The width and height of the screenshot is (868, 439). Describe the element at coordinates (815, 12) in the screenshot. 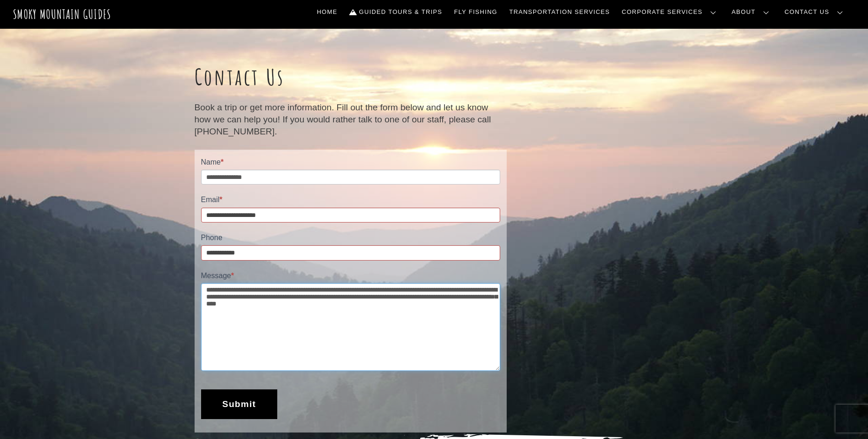

I see `a: Contact Us` at that location.